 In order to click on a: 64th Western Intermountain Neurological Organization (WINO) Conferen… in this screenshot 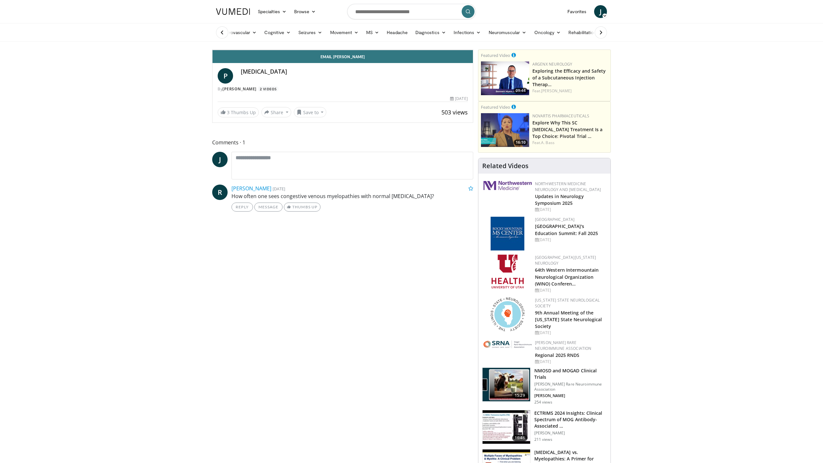, I will do `click(567, 277)`.